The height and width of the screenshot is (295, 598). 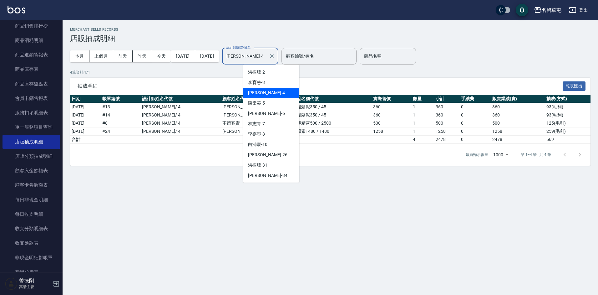 What do you see at coordinates (567, 123) in the screenshot?
I see `td: 125 ( 毛利 )` at bounding box center [567, 123].